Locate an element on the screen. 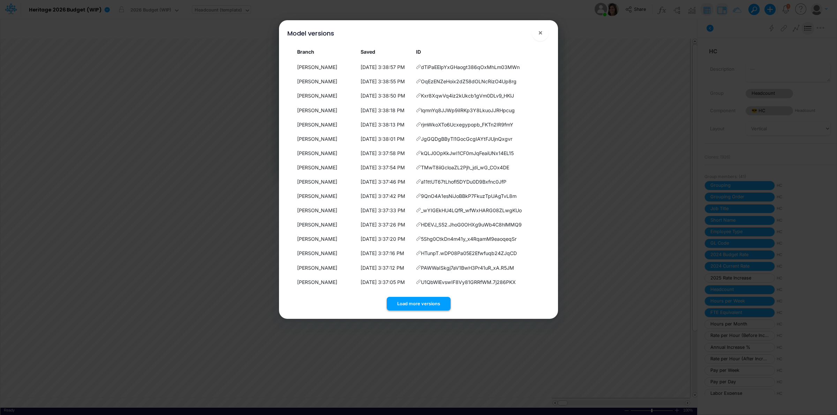 This screenshot has width=837, height=415. span: a11ttUT67tLhofl5DYDu0D9Bxfnc0JfP is located at coordinates (464, 182).